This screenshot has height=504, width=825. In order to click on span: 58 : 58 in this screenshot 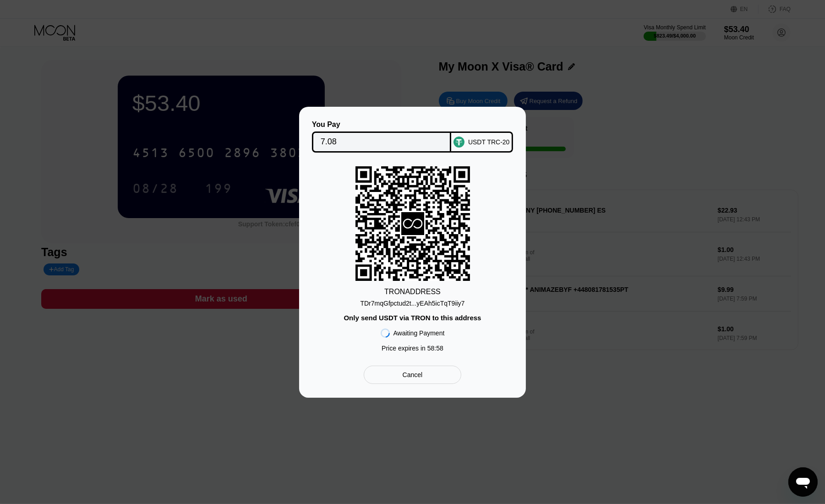, I will do `click(435, 348)`.